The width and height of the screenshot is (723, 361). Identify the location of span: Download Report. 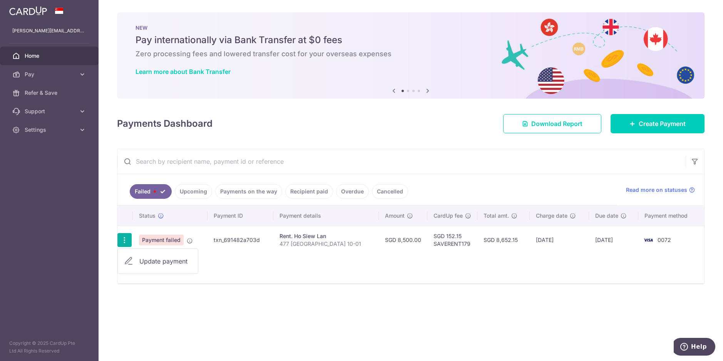
(557, 124).